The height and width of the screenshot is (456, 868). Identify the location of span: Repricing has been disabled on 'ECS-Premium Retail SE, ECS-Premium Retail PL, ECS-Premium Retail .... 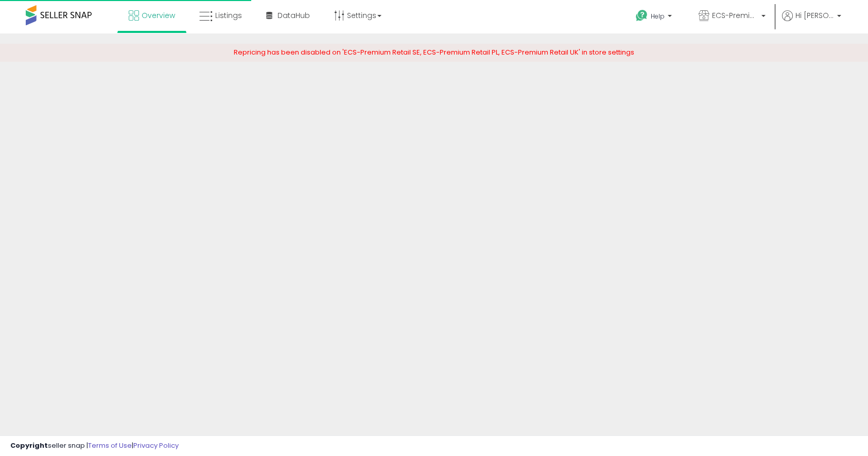
(434, 52).